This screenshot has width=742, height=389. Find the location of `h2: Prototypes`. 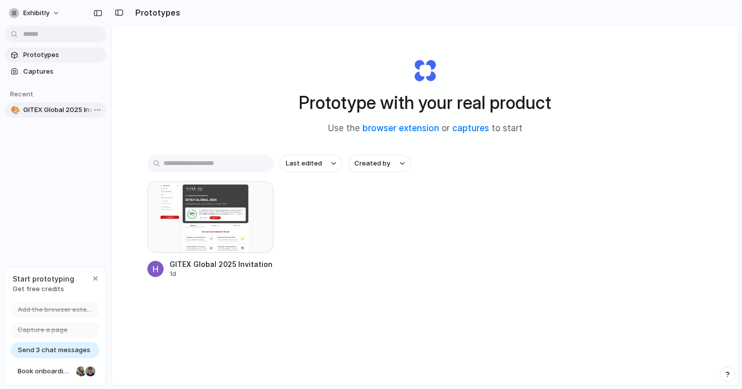

h2: Prototypes is located at coordinates (156, 13).